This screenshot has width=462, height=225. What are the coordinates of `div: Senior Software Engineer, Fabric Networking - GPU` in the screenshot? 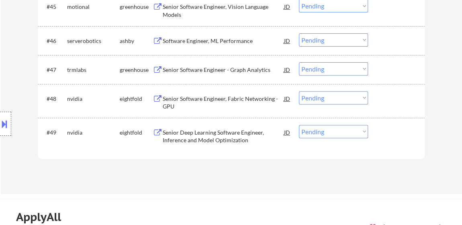 It's located at (223, 102).